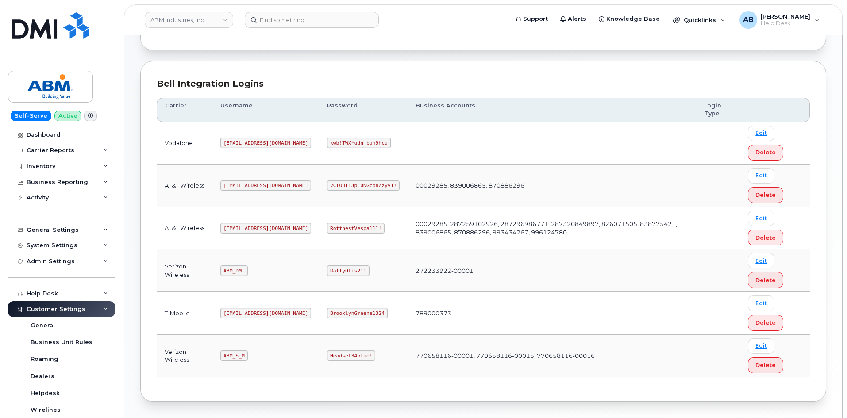  What do you see at coordinates (189, 20) in the screenshot?
I see `a: ABM Industries, Inc.` at bounding box center [189, 20].